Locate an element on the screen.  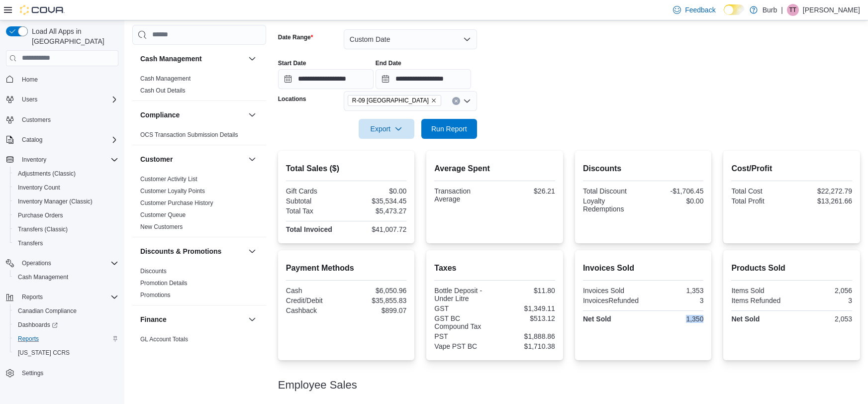
div: Compliance is located at coordinates (199, 137).